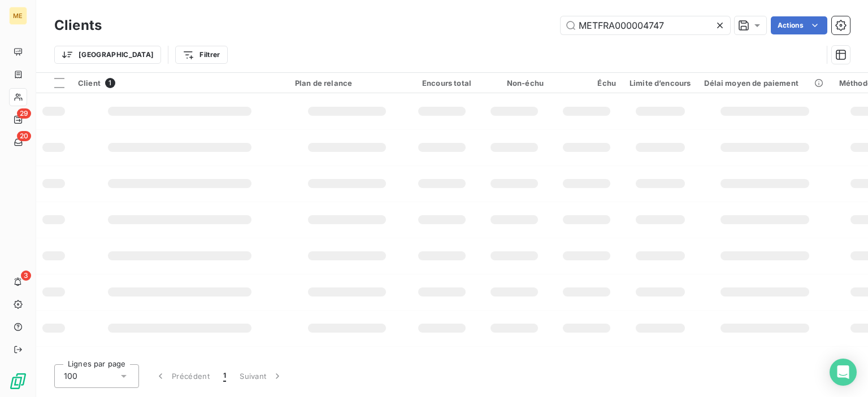 The image size is (868, 397). Describe the element at coordinates (764, 83) in the screenshot. I see `div: Délai moyen de paiement` at that location.